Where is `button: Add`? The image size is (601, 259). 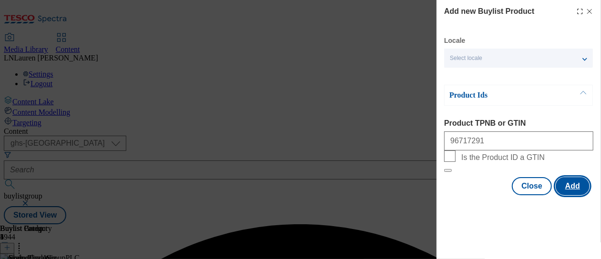 button: Add is located at coordinates (572, 186).